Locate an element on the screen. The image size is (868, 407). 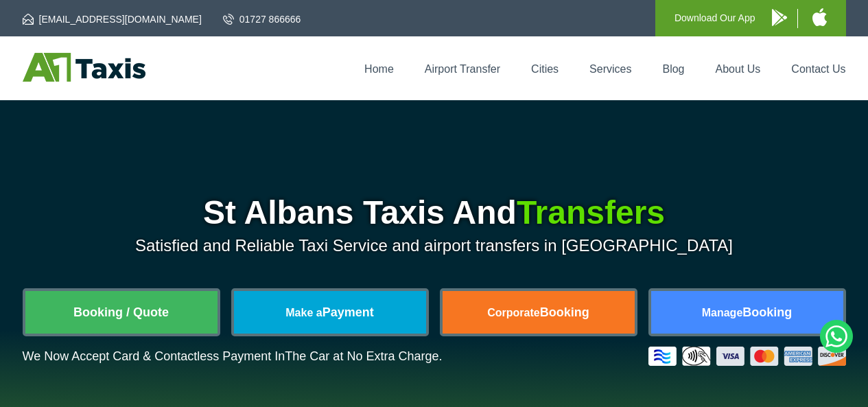
a: ManageBooking is located at coordinates (748, 313).